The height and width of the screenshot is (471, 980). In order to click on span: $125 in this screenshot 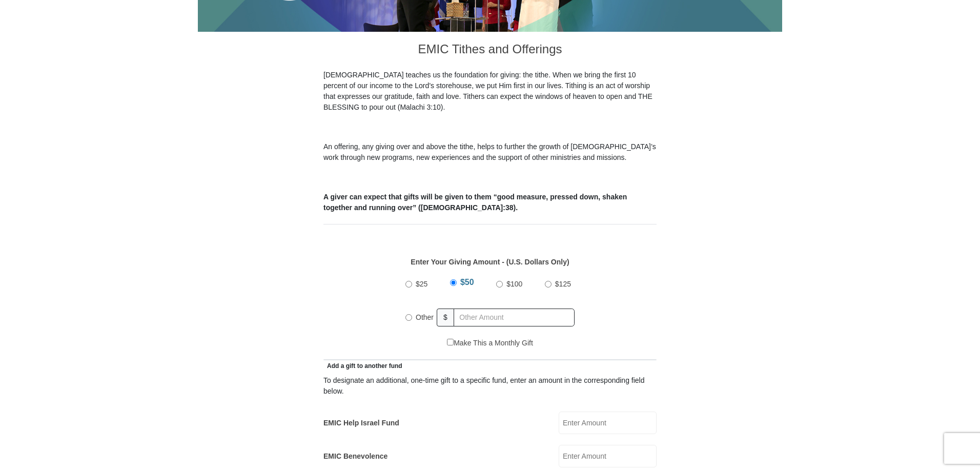, I will do `click(563, 284)`.